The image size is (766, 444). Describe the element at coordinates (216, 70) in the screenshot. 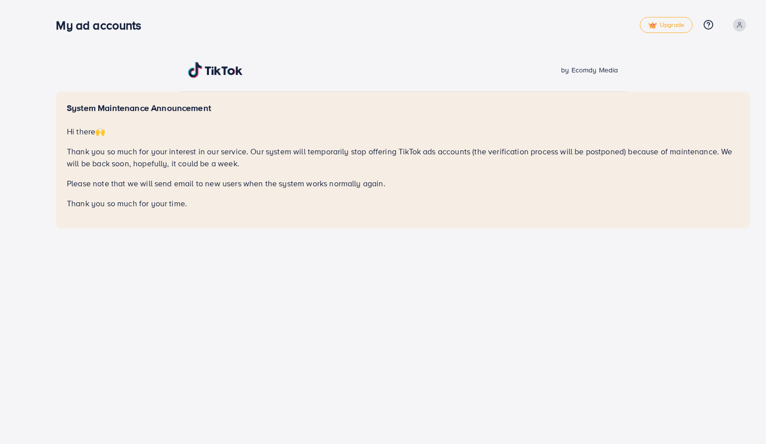

I see `img: TikTok` at that location.